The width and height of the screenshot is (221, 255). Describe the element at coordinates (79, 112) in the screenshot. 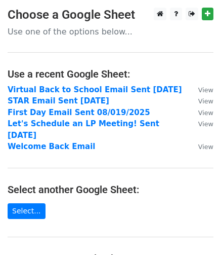

I see `a: First Day Email Sent 08/019/2025` at that location.